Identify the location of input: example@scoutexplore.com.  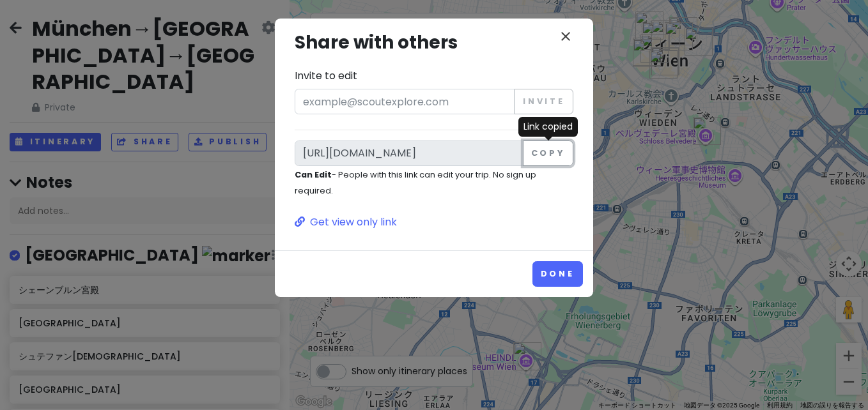
(404, 101).